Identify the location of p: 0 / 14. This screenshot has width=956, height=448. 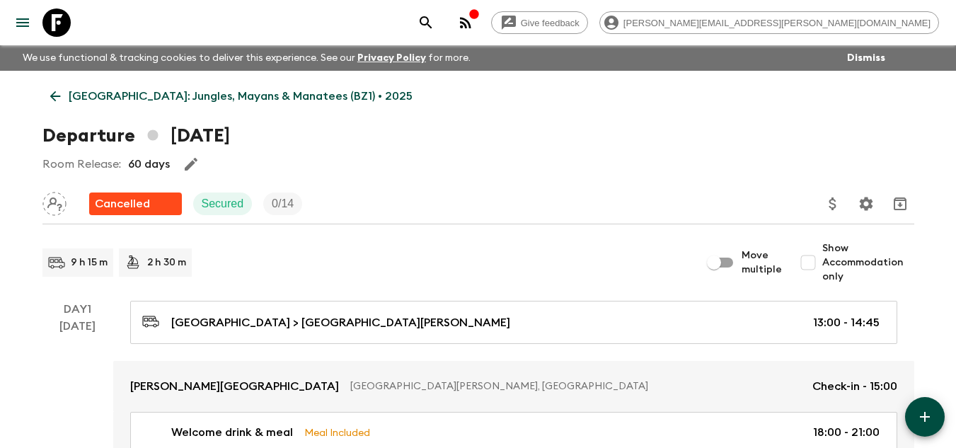
(282, 204).